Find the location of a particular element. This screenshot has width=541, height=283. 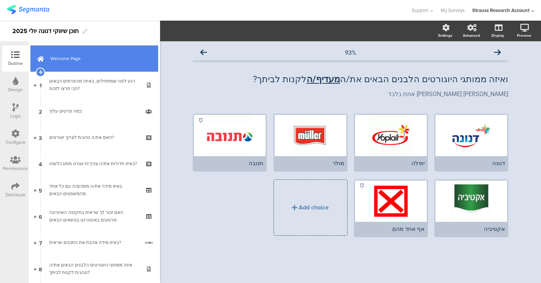

div: באיזו מידה אהבת את התכנים שראית? is located at coordinates (94, 243).